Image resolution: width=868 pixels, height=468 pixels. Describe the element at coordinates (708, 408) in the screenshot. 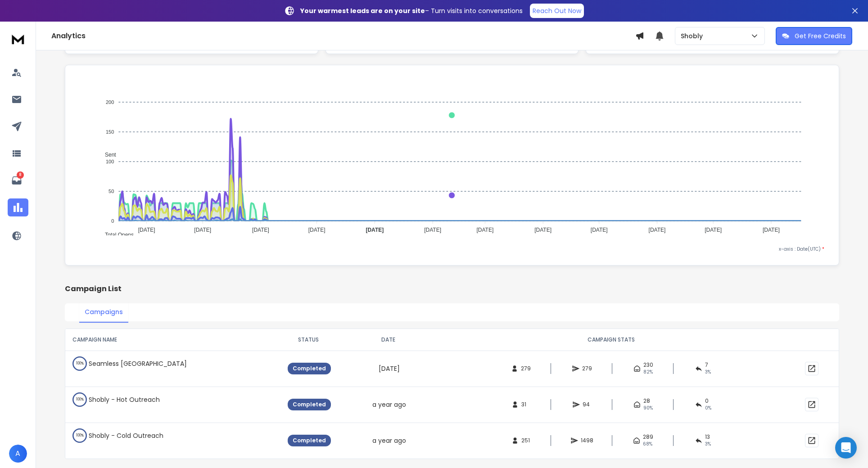

I see `span: 0 %` at that location.